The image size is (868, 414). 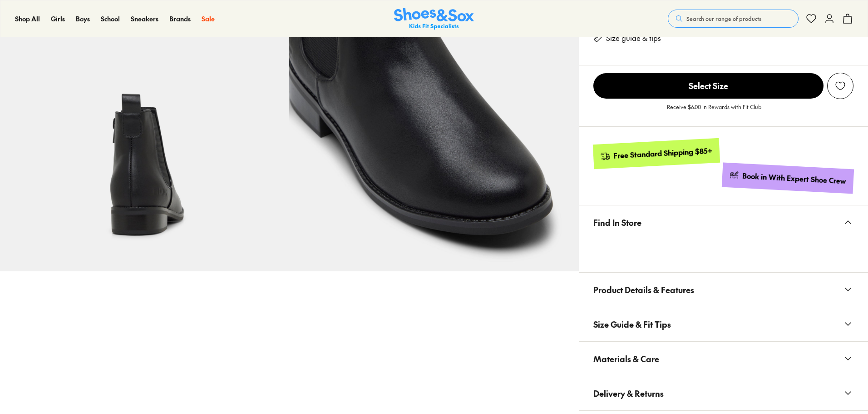 I want to click on button: Add to Wishlist, so click(x=840, y=85).